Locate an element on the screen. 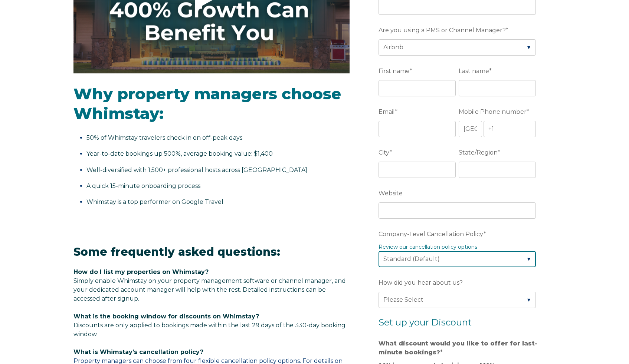 The image size is (629, 364). span: Company-Level Cancellation Policy is located at coordinates (431, 234).